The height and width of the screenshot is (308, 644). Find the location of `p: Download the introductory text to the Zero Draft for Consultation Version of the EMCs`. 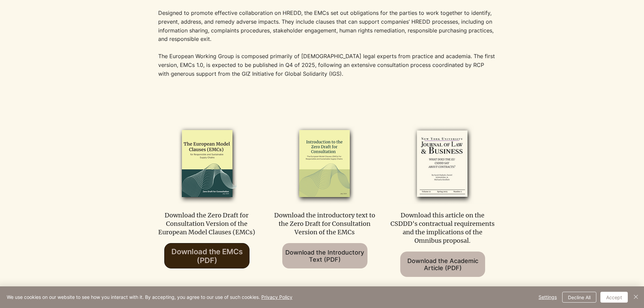

p: Download the introductory text to the Zero Draft for Consultation Version of the EMCs is located at coordinates (325, 224).